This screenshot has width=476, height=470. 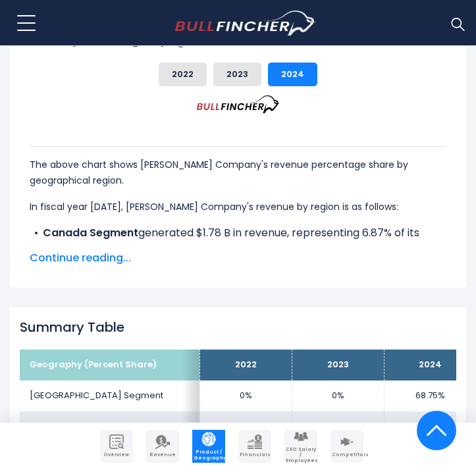 What do you see at coordinates (109, 427) in the screenshot?
I see `td: Rest of World Segment` at bounding box center [109, 427].